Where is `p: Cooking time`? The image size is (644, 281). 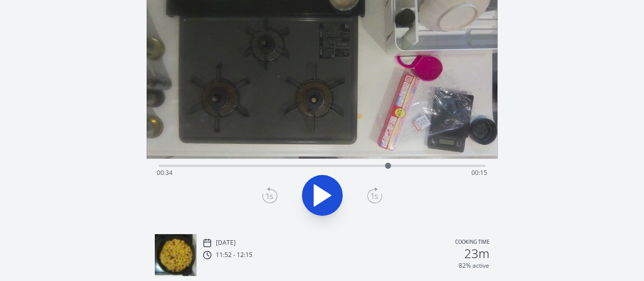 p: Cooking time is located at coordinates (472, 242).